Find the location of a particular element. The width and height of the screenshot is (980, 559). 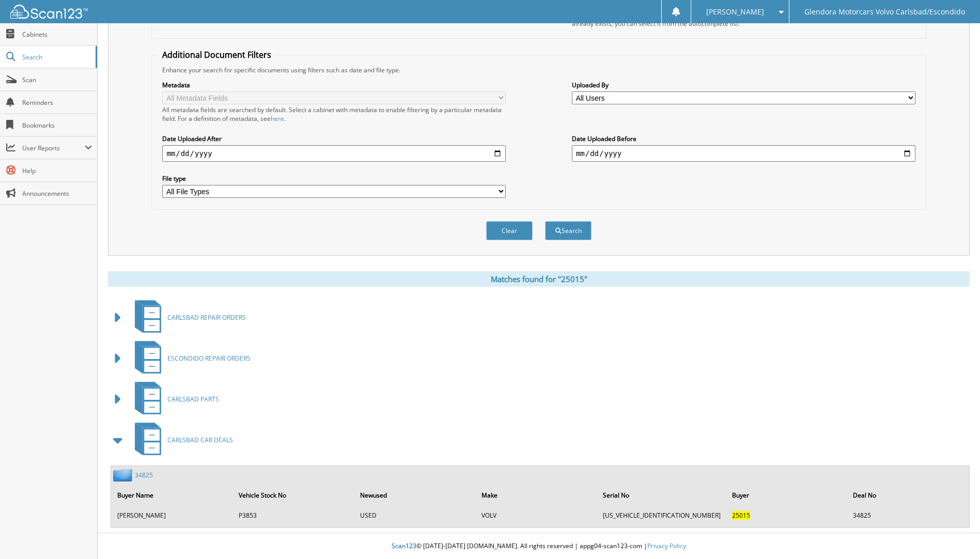

a: Privacy Policy is located at coordinates (667, 546).